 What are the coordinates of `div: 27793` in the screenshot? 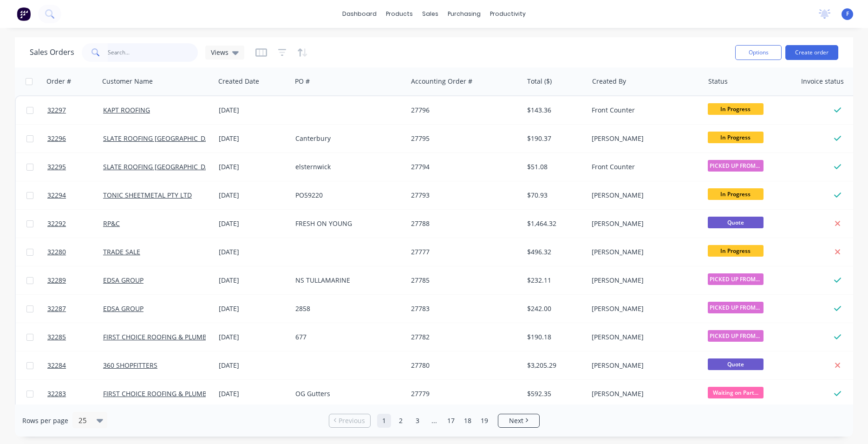 It's located at (462, 195).